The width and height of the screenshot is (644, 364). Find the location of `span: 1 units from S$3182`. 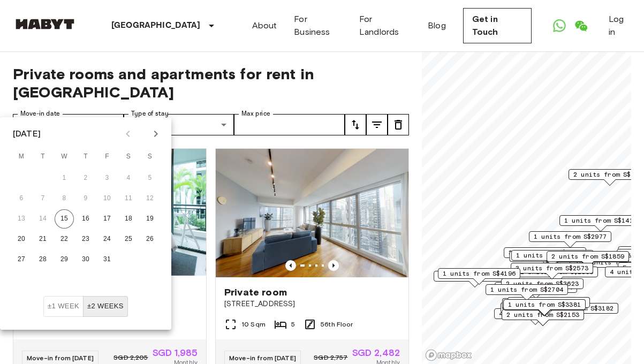

span: 1 units from S$3182 is located at coordinates (577, 308).